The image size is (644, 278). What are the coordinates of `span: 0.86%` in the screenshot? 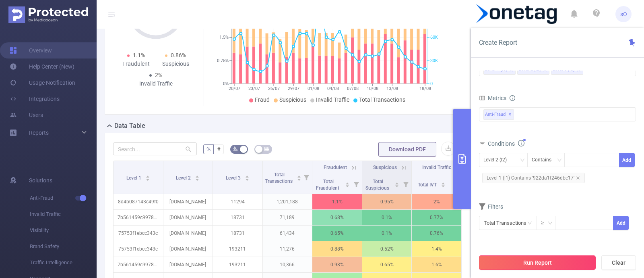 It's located at (179, 55).